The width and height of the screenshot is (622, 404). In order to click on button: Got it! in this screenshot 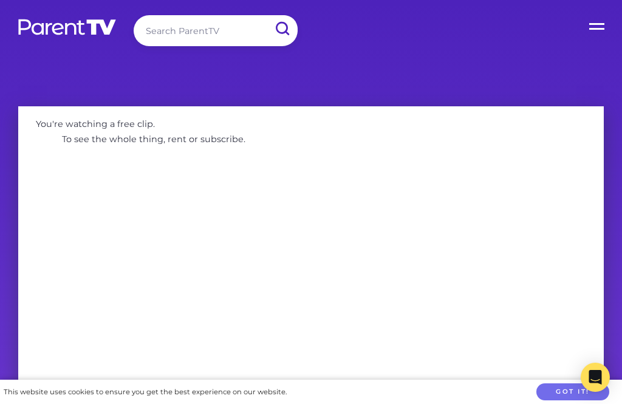, I will do `click(573, 392)`.